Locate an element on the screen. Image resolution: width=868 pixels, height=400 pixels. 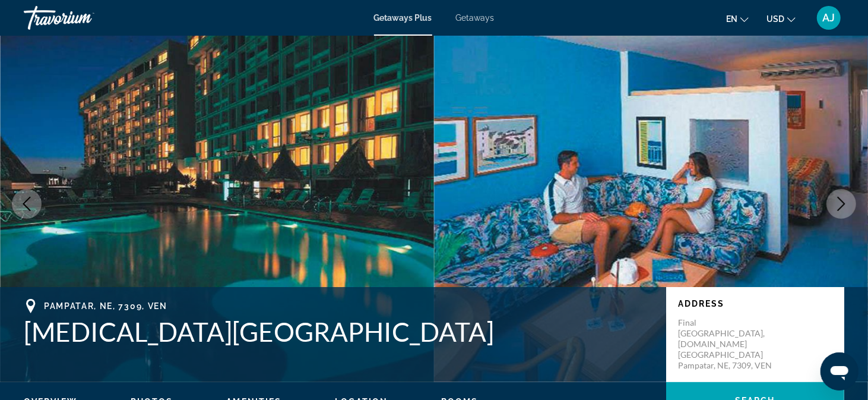
button: User Menu is located at coordinates (829, 18).